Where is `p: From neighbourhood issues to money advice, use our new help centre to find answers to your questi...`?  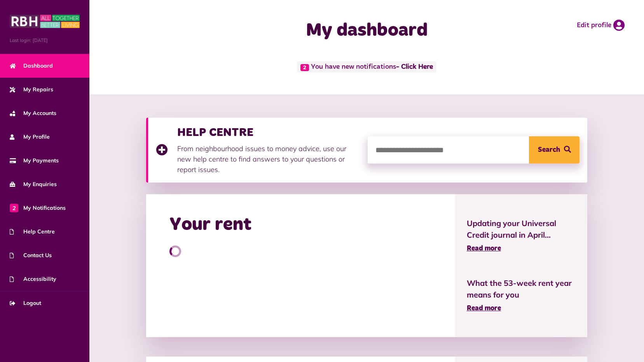
p: From neighbourhood issues to money advice, use our new help centre to find answers to your questi... is located at coordinates (268, 159).